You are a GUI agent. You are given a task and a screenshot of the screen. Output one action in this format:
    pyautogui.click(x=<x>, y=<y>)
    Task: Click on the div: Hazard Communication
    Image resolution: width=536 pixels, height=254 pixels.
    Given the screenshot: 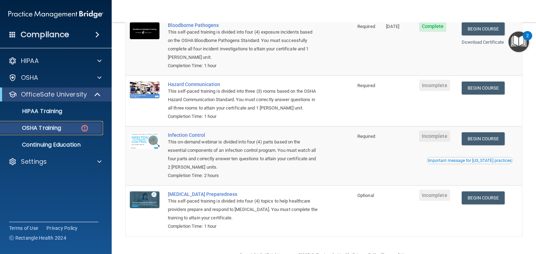 What is the action you would take?
    pyautogui.click(x=243, y=84)
    